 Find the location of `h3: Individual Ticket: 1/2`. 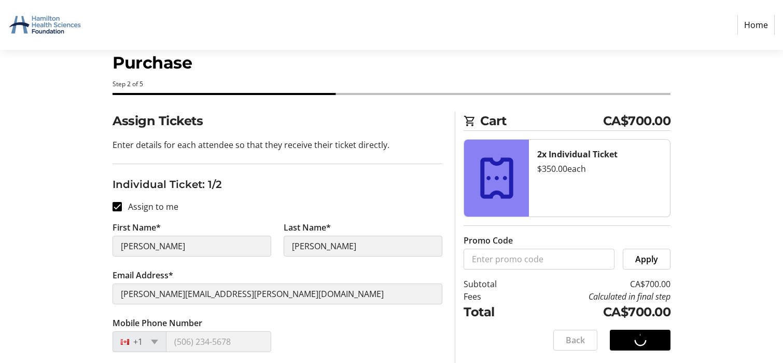

h3: Individual Ticket: 1/2 is located at coordinates (278, 184).